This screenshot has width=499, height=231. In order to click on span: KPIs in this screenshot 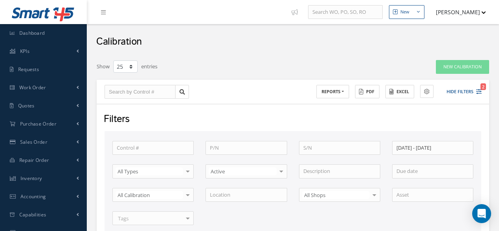, I will do `click(25, 51)`.